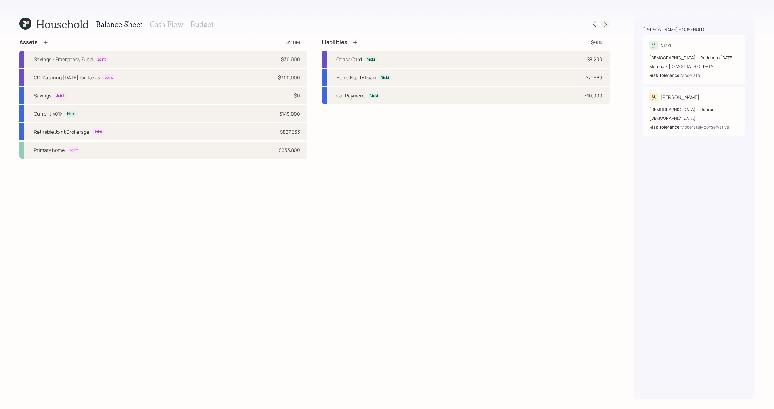 The height and width of the screenshot is (409, 774). What do you see at coordinates (63, 59) in the screenshot?
I see `div: Savings - Emergency Fund` at bounding box center [63, 59].